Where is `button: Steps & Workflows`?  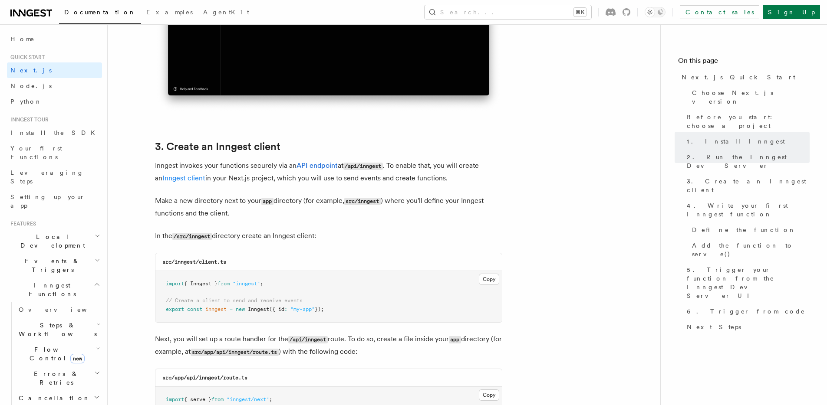 button: Steps & Workflows is located at coordinates (59, 330).